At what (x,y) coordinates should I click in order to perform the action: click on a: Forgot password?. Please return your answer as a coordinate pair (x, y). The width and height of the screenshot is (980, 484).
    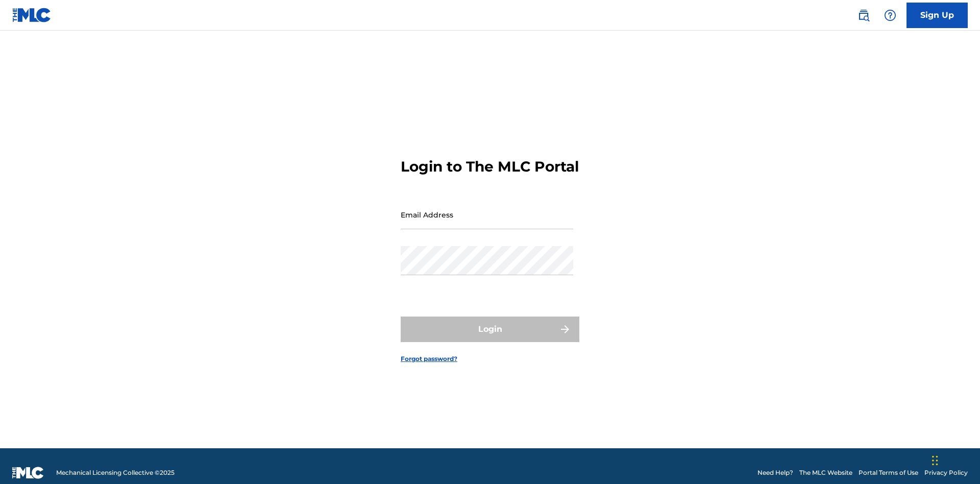
    Looking at the image, I should click on (429, 359).